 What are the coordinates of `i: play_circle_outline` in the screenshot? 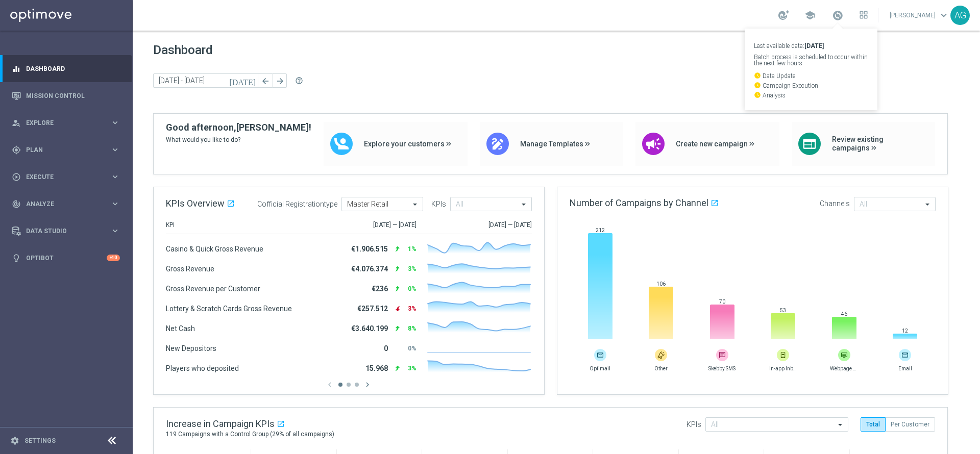 It's located at (17, 177).